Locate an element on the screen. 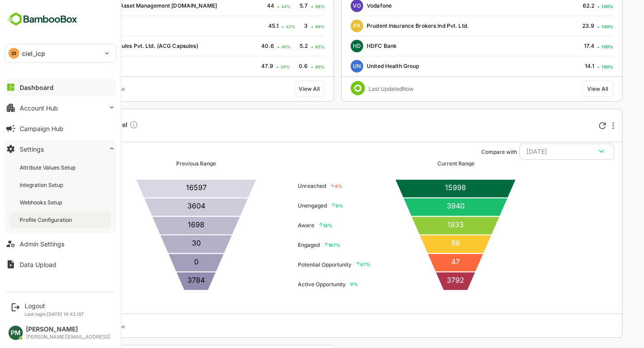 The image size is (644, 348). div: AS is located at coordinates (37, 46).